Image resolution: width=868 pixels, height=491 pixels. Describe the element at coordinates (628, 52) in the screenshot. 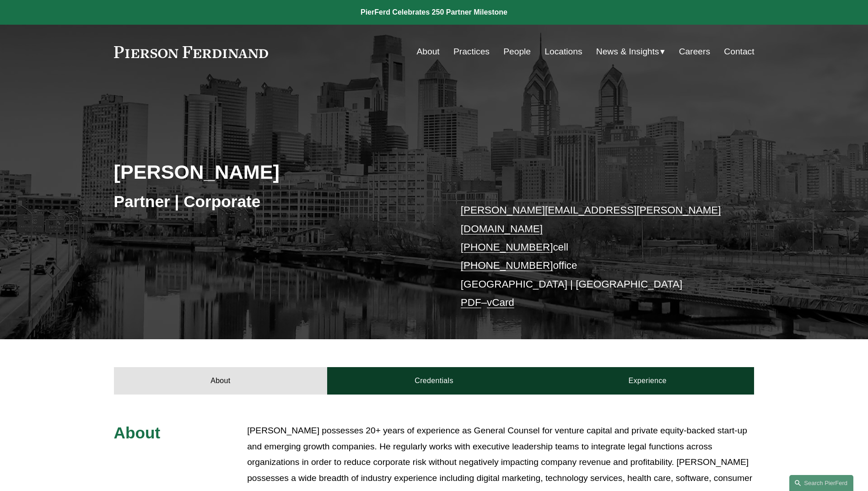

I see `span: News & Insights` at that location.